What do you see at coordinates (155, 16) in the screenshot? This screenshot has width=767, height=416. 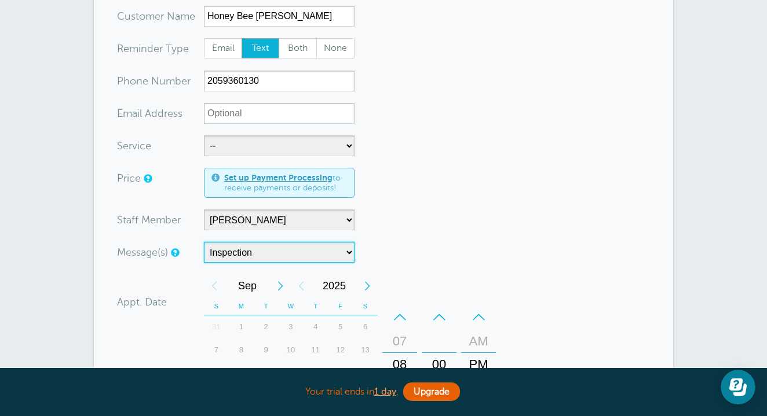 I see `span: tomer N` at bounding box center [155, 16].